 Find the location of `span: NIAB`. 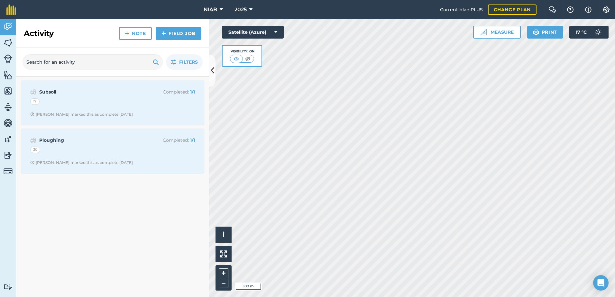

span: NIAB is located at coordinates (210, 10).